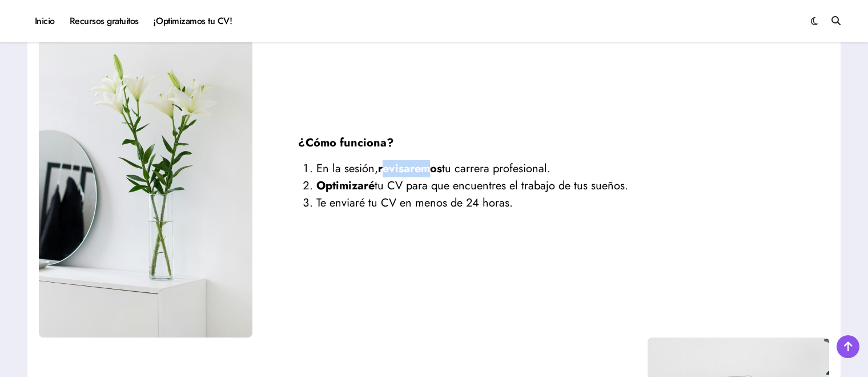 The width and height of the screenshot is (868, 377). I want to click on a: Recursos gratuitos, so click(104, 21).